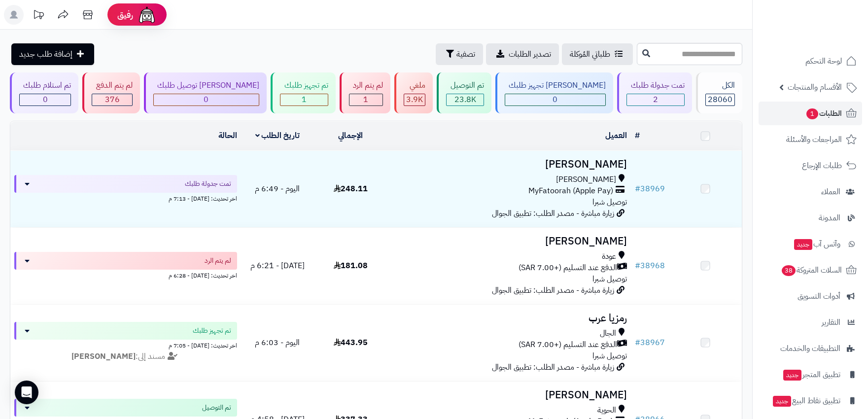 This screenshot has width=868, height=419. I want to click on span: عودة, so click(609, 256).